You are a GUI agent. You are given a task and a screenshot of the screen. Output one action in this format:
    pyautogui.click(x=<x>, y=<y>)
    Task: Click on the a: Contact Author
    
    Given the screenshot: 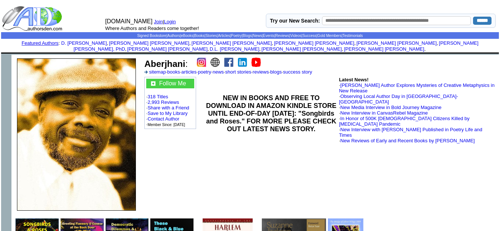 What is the action you would take?
    pyautogui.click(x=164, y=119)
    